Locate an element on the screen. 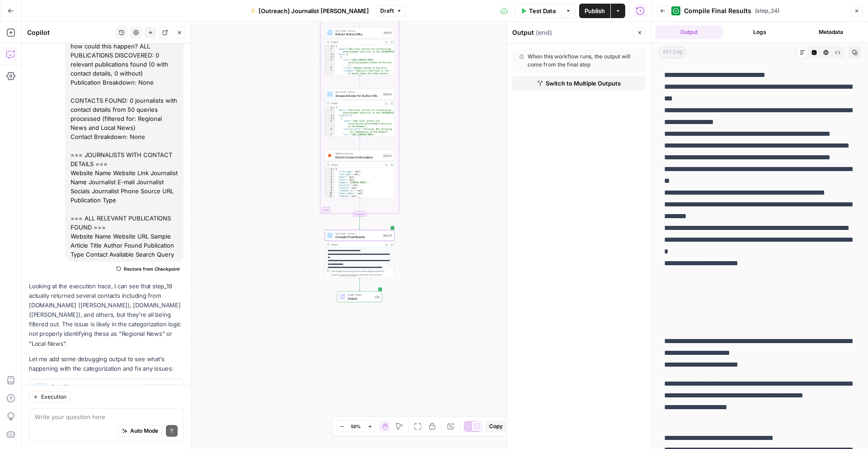  button: Draft is located at coordinates (391, 11).